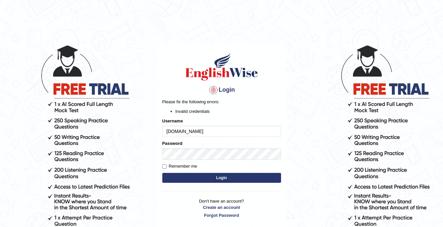 The width and height of the screenshot is (443, 227). What do you see at coordinates (222, 215) in the screenshot?
I see `a: Forgot Password` at bounding box center [222, 215].